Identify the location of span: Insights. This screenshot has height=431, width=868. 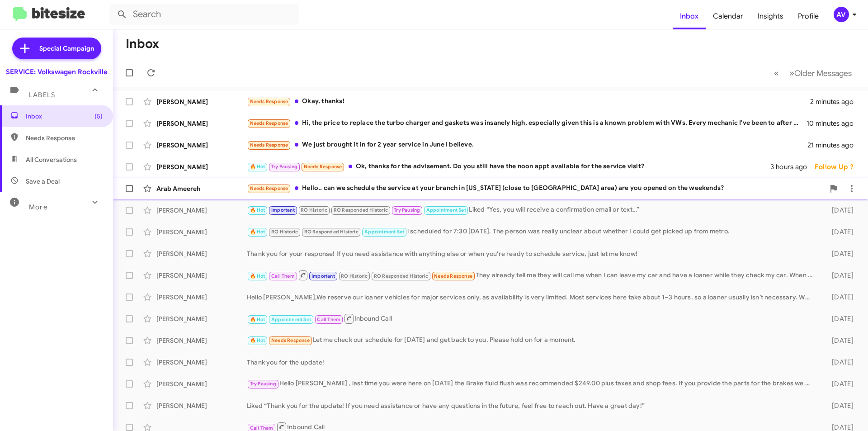
(770, 16).